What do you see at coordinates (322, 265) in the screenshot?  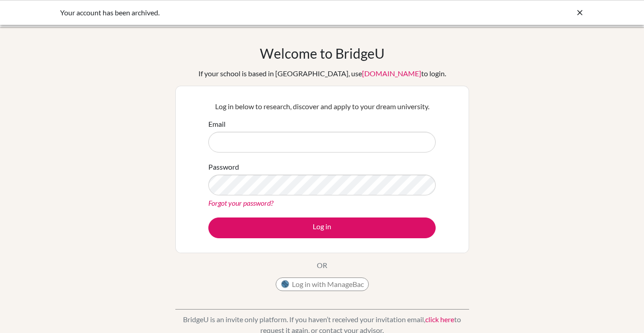 I see `p: OR` at bounding box center [322, 265].